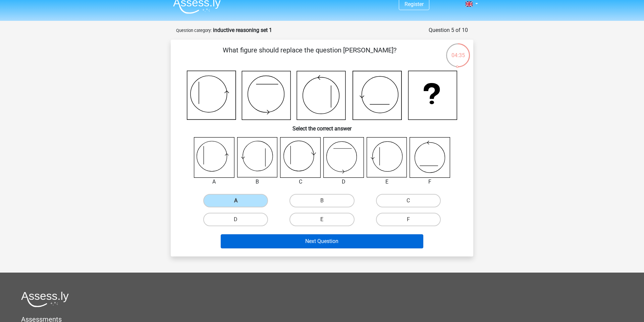  What do you see at coordinates (194, 30) in the screenshot?
I see `small: Question category:` at bounding box center [194, 30].